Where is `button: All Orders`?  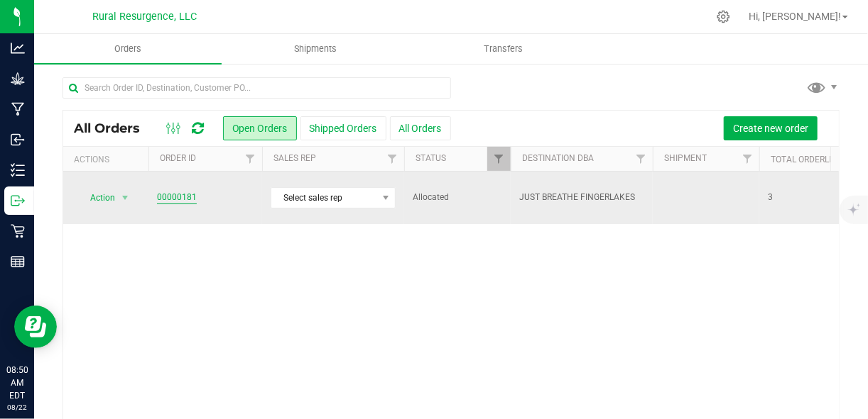
button: All Orders is located at coordinates (420, 129).